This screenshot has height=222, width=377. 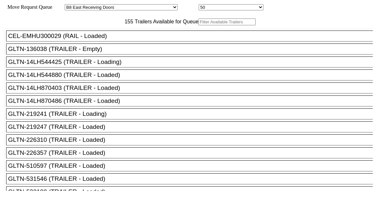 What do you see at coordinates (192, 88) in the screenshot?
I see `div: GLTN-14LH870403 (TRAILER - Loaded)` at bounding box center [192, 88].